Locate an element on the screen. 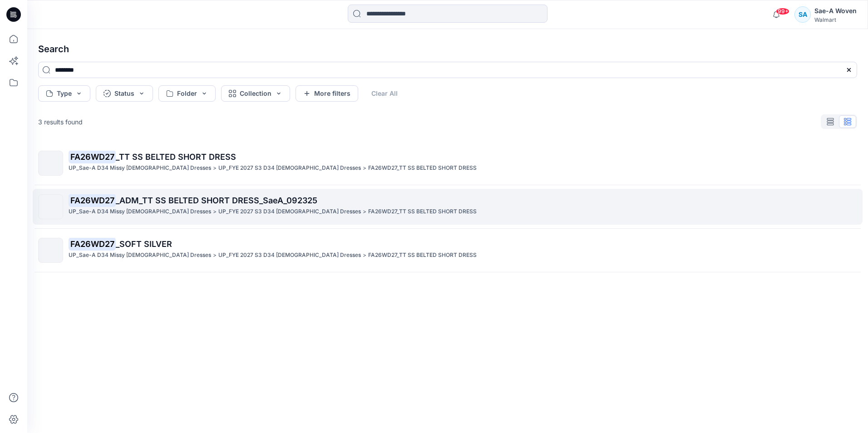 This screenshot has width=868, height=433. button: More filters is located at coordinates (327, 93).